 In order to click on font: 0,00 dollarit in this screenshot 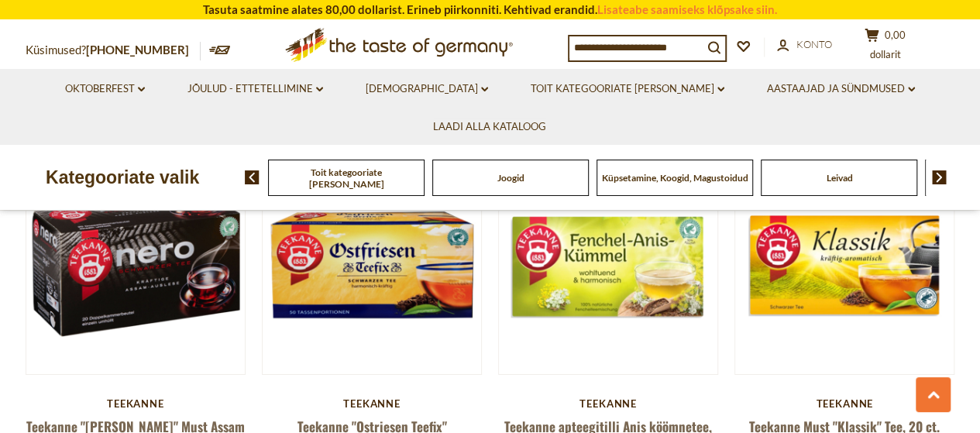, I will do `click(888, 44)`.